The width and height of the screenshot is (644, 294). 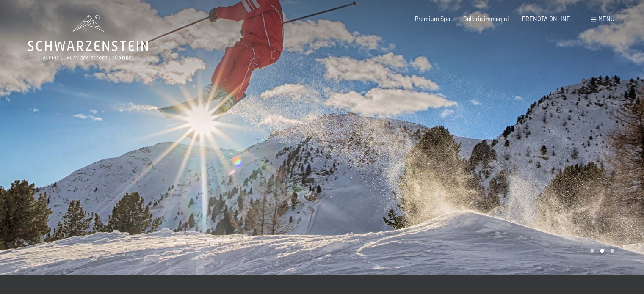 I want to click on a: Galleria immagini, so click(x=486, y=19).